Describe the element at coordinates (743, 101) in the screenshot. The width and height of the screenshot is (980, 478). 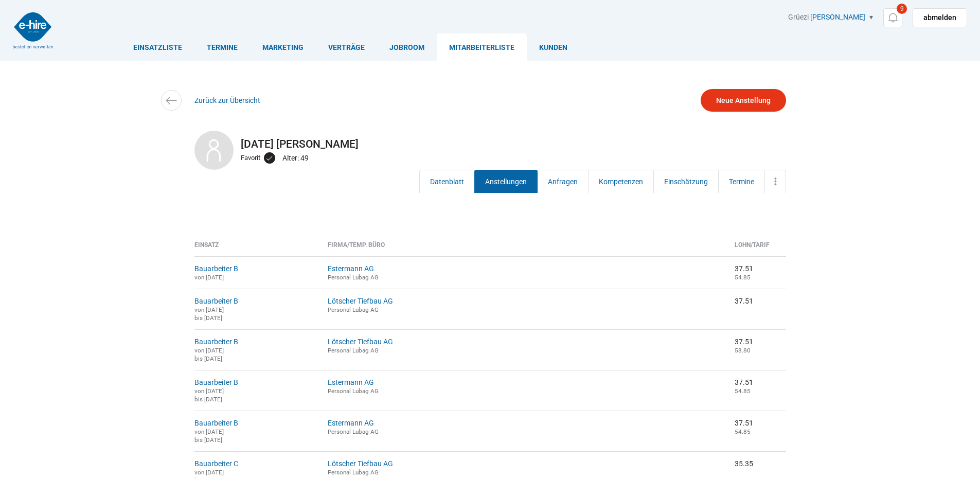
I see `a: Neue Anstellung` at that location.